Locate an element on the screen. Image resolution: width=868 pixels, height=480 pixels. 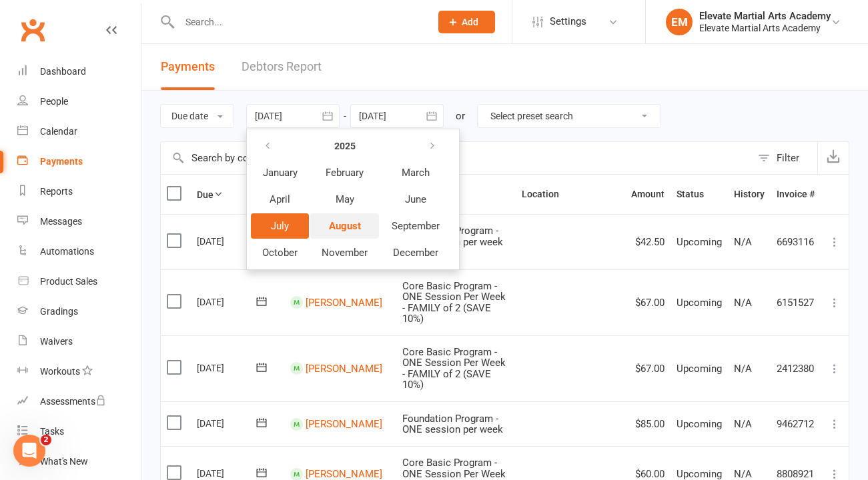
input: Search by contact name or invoice number is located at coordinates (456, 158).